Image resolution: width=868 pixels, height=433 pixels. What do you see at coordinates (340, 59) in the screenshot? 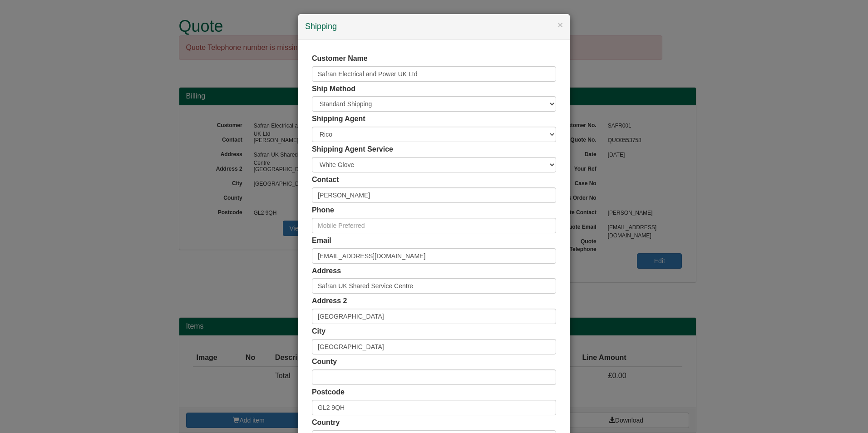
I see `label: Customer Name` at bounding box center [340, 59].